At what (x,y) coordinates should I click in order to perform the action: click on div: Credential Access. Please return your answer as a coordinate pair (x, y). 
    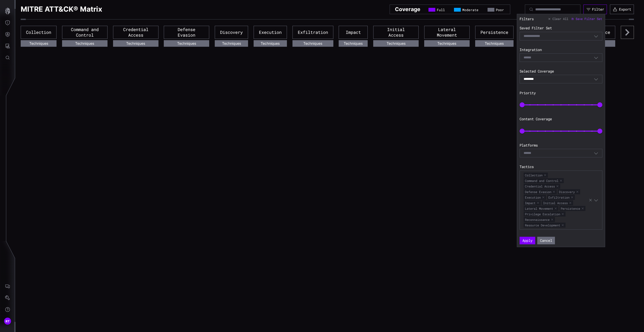
    Looking at the image, I should click on (136, 32).